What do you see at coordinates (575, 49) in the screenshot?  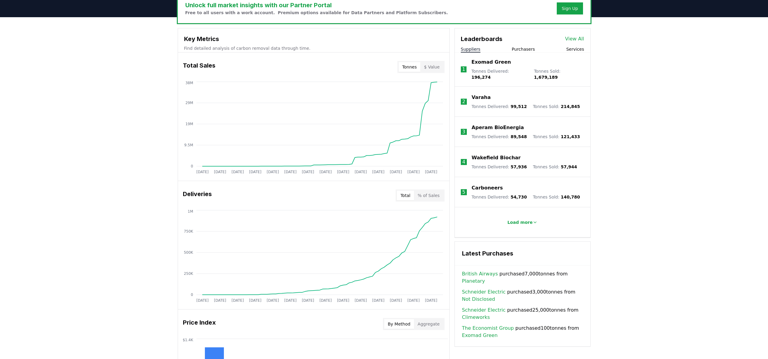 I see `button: Services` at bounding box center [575, 49].